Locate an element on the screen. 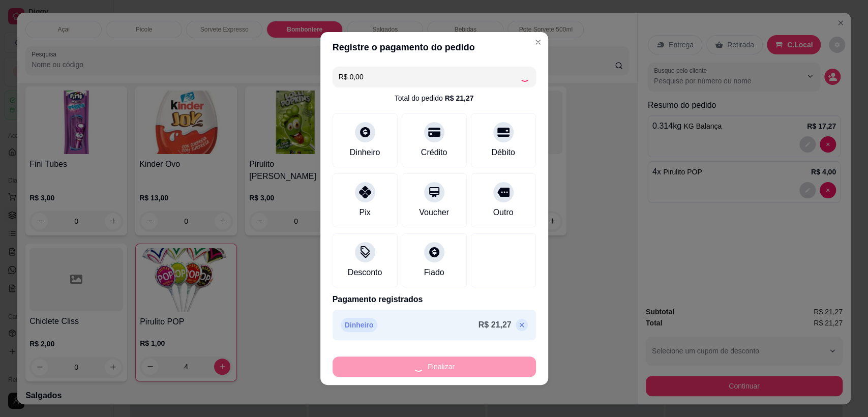 The height and width of the screenshot is (417, 868). p: R$ 21,27 is located at coordinates (495, 325).